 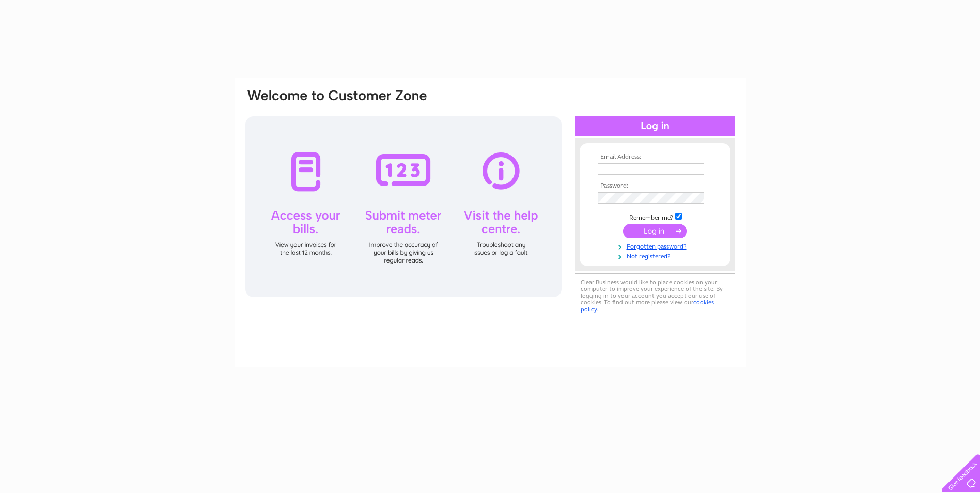 I want to click on a: cookies policy, so click(x=648, y=305).